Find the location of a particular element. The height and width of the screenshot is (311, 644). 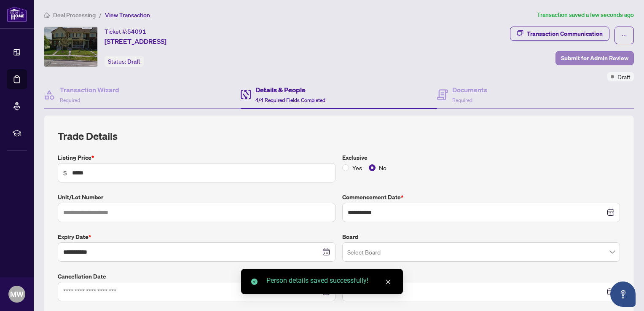

div: Ticket #: is located at coordinates (125, 31).